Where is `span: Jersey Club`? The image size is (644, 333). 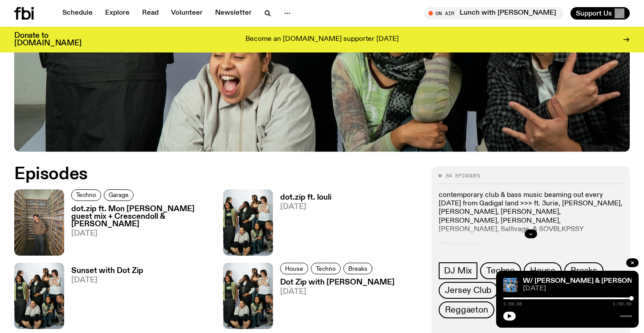
span: Jersey Club is located at coordinates (468, 290).